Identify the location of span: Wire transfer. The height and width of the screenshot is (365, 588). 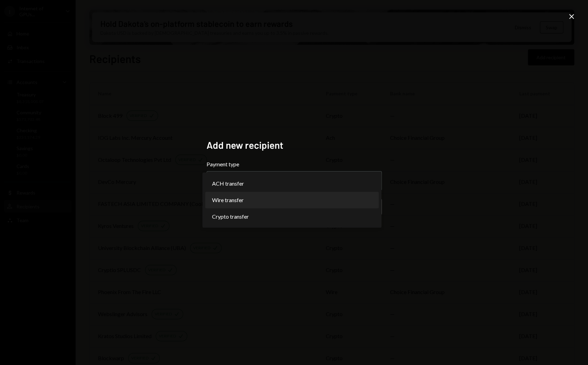
(228, 200).